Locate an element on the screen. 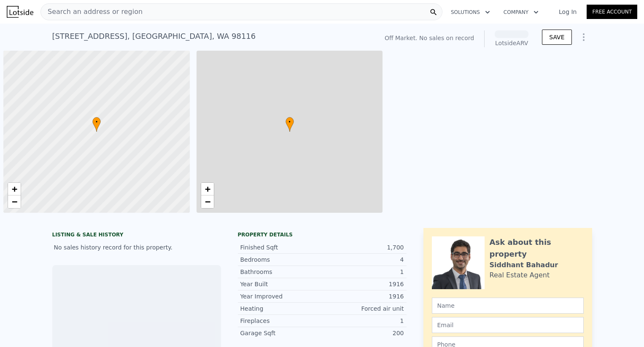 The height and width of the screenshot is (347, 644). img: Lotside is located at coordinates (20, 12).